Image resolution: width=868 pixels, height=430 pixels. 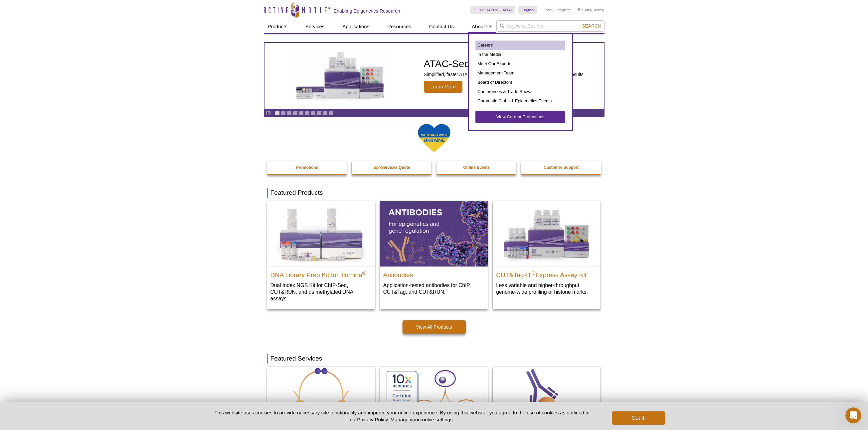 I want to click on button: cookie settings, so click(x=436, y=420).